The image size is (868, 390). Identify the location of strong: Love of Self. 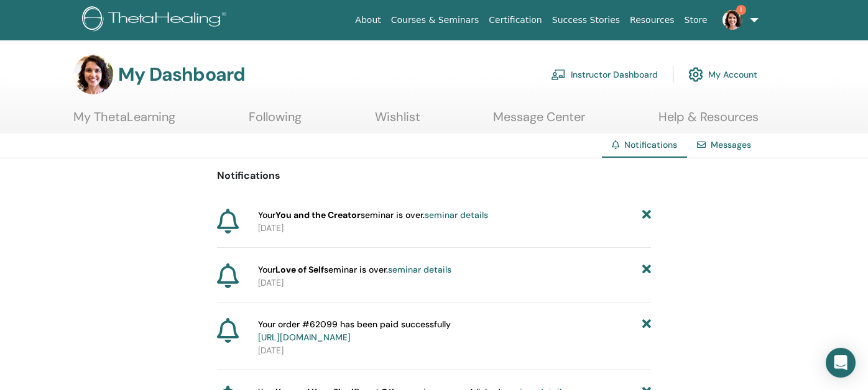
(299, 269).